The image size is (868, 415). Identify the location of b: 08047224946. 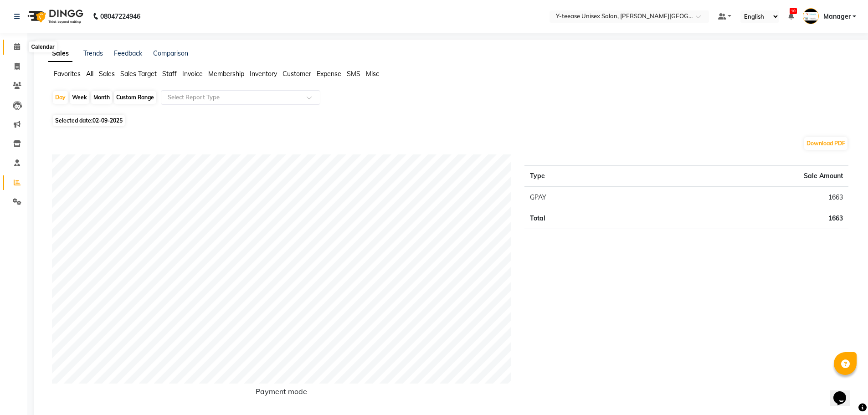
(121, 17).